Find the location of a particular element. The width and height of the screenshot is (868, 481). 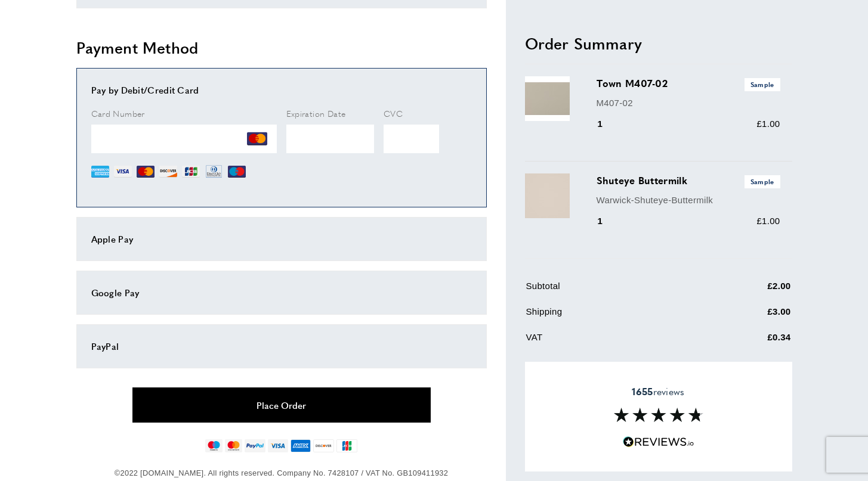

h2: Payment Method is located at coordinates (281, 48).